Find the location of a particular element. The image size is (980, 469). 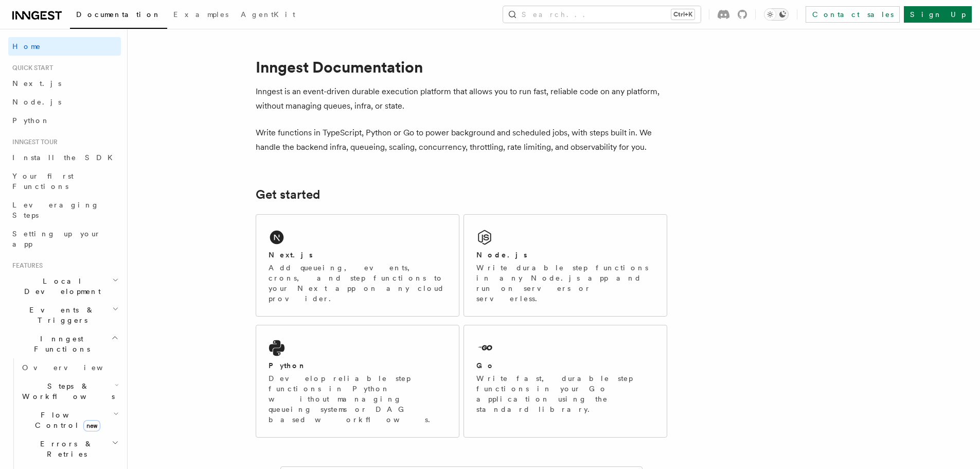

span: Flow Control is located at coordinates (65, 420).